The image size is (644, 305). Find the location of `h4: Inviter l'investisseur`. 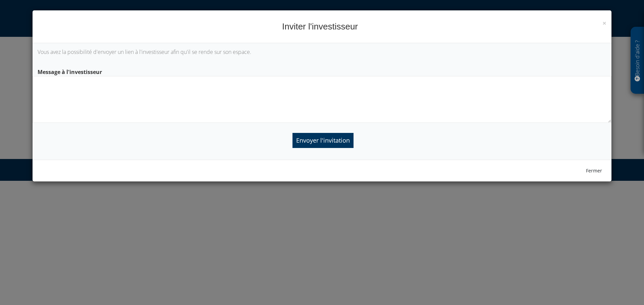

h4: Inviter l'investisseur is located at coordinates (322, 26).